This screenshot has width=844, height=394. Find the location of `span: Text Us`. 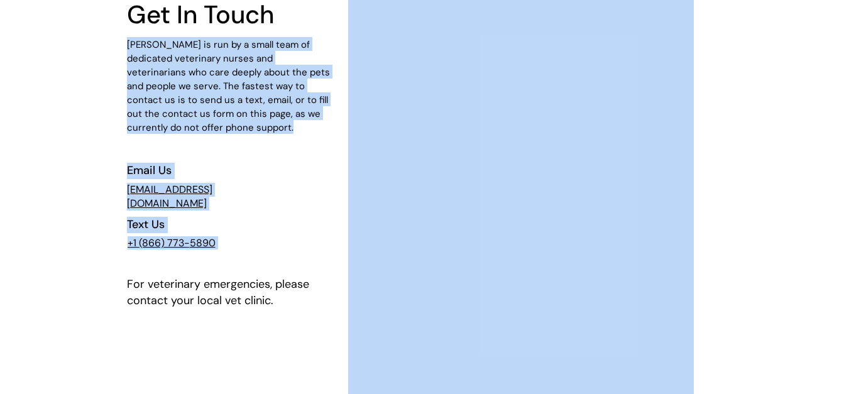

span: Text Us is located at coordinates (146, 224).